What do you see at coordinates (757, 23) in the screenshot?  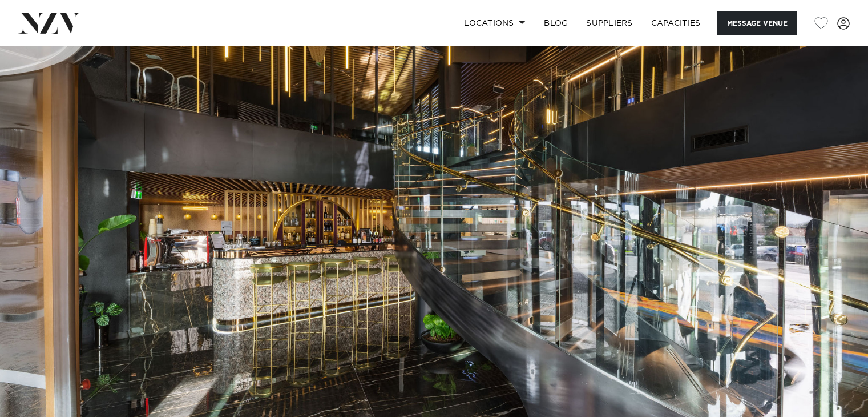 I see `button: Message Venue` at bounding box center [757, 23].